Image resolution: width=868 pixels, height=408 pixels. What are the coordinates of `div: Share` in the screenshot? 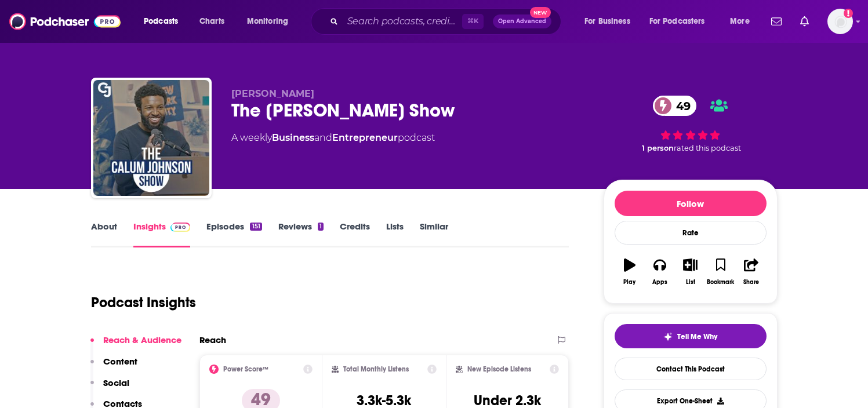 It's located at (751, 282).